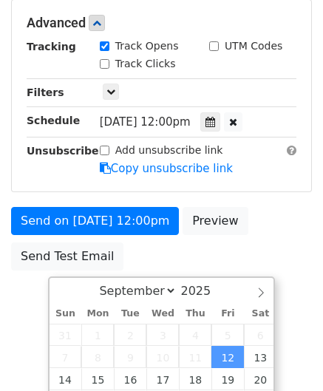  I want to click on span: September 12, 2025, so click(228, 357).